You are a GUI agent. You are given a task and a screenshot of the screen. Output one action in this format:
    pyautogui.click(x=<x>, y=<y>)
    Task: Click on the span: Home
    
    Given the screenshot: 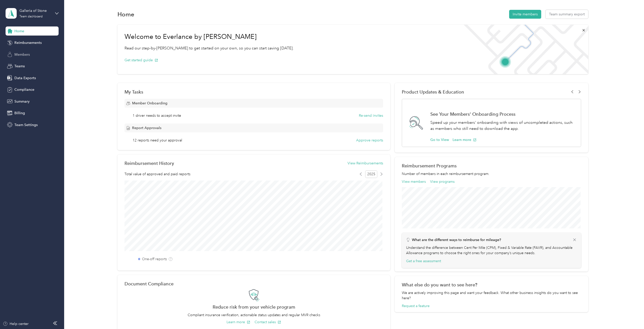 What is the action you would take?
    pyautogui.click(x=19, y=31)
    